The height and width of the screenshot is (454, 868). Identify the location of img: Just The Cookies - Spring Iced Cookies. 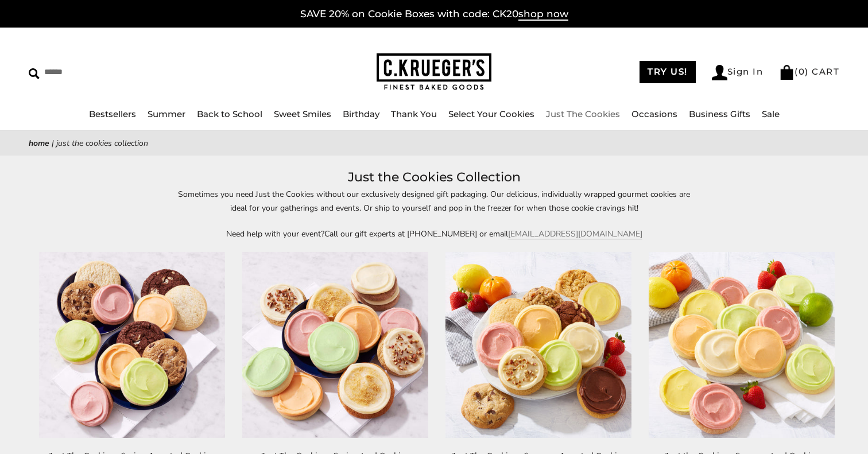
(335, 345).